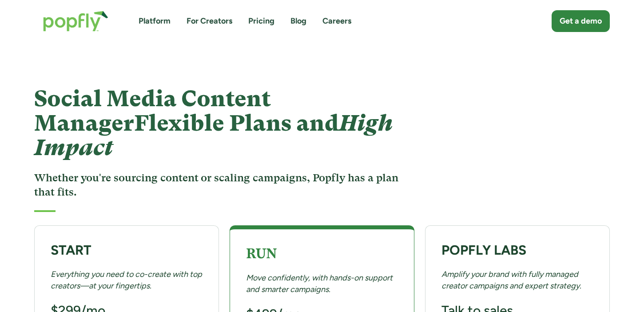  Describe the element at coordinates (319, 283) in the screenshot. I see `em: Move confidently, with hands-on support and smarter campaigns.` at that location.